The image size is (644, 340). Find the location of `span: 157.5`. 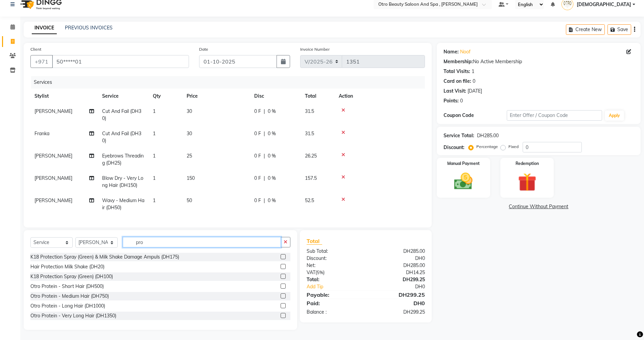

span: 157.5 is located at coordinates (311, 178).